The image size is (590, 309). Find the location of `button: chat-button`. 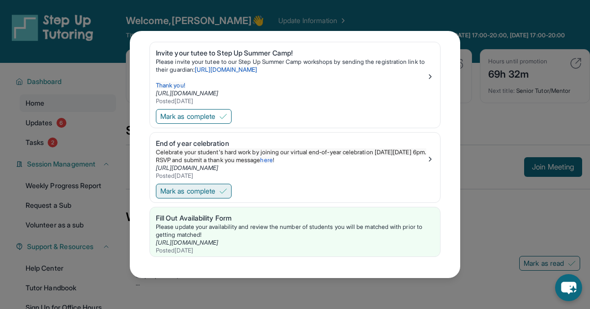

button: chat-button is located at coordinates (569, 288).